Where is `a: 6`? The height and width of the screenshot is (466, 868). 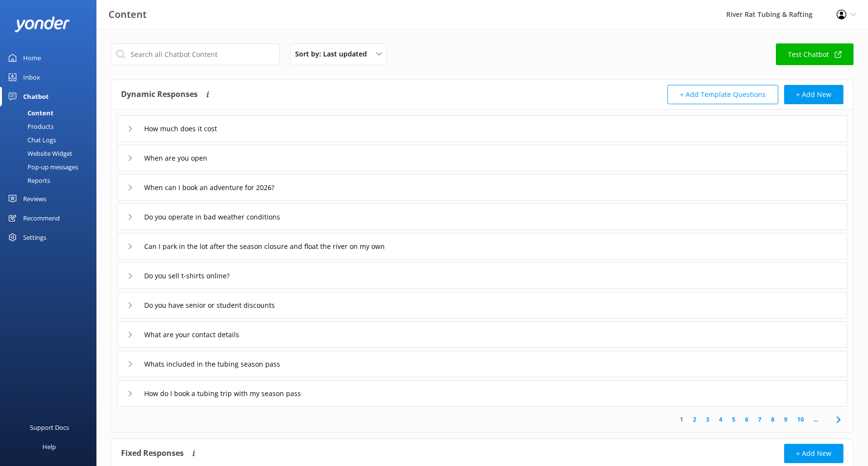
a: 6 is located at coordinates (747, 420).